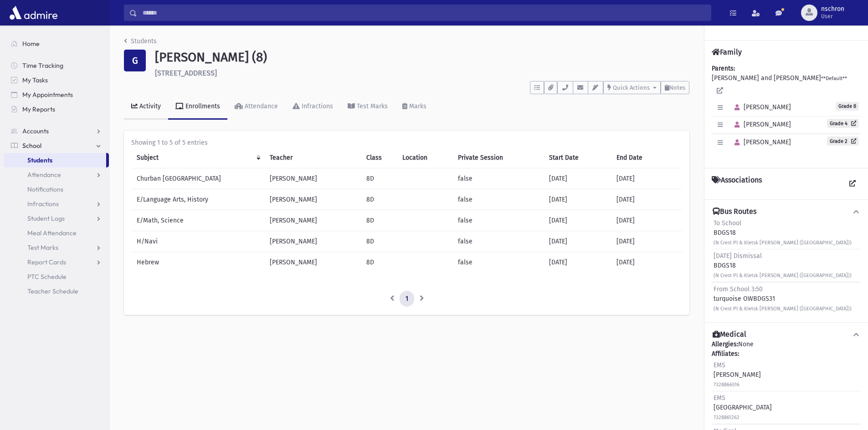 This screenshot has height=430, width=868. What do you see at coordinates (53, 291) in the screenshot?
I see `span: Teacher Schedule` at bounding box center [53, 291].